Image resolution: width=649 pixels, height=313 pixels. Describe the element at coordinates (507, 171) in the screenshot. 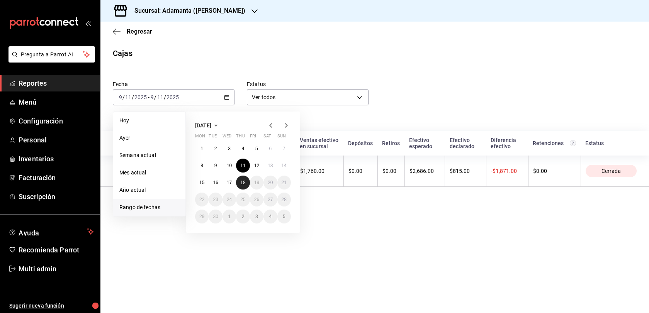

I see `div: -$1,871.00` at that location.